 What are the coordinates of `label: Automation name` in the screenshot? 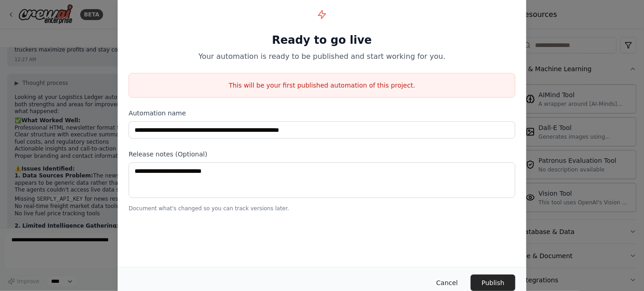 It's located at (322, 113).